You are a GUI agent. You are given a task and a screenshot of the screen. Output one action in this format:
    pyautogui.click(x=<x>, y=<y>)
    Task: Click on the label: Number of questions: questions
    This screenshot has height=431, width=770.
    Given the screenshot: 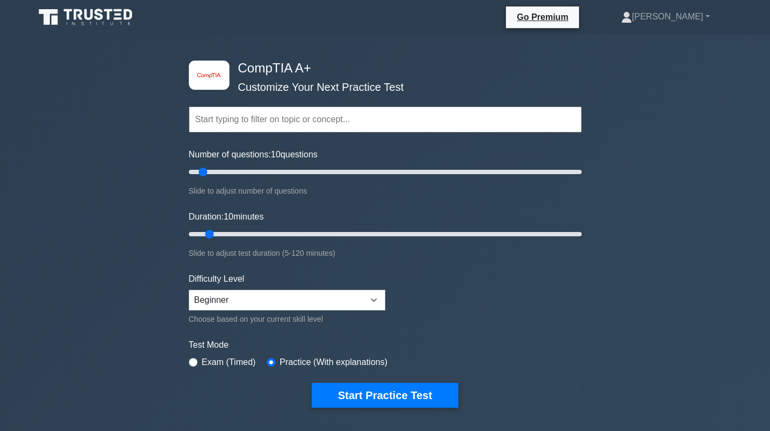 What is the action you would take?
    pyautogui.click(x=253, y=155)
    